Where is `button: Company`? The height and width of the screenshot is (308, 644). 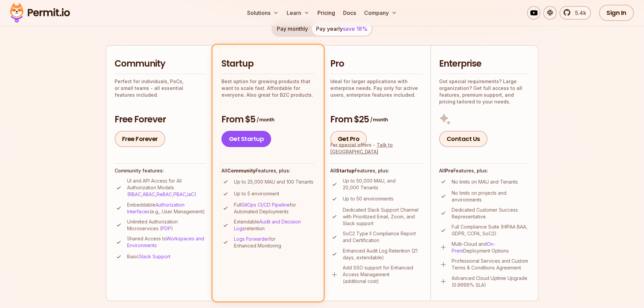 button: Company is located at coordinates (380, 13).